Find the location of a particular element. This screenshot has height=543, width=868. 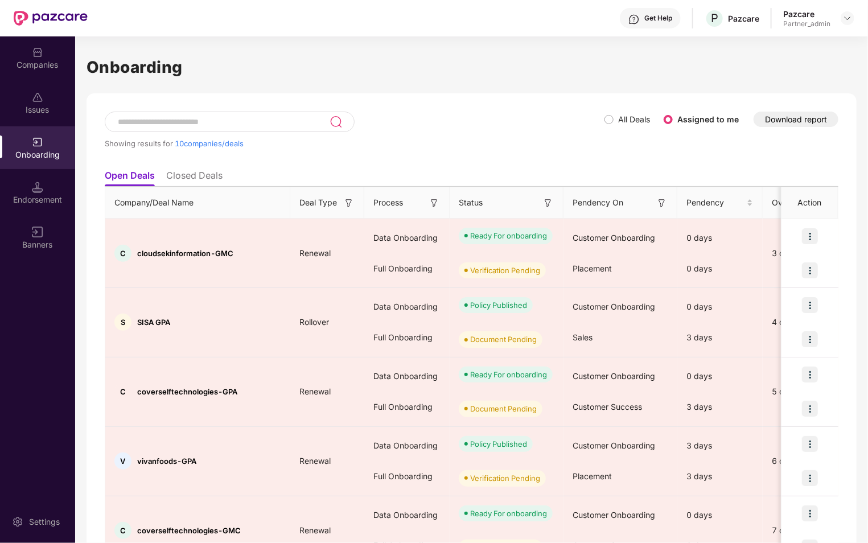

span: Status is located at coordinates (471, 203).